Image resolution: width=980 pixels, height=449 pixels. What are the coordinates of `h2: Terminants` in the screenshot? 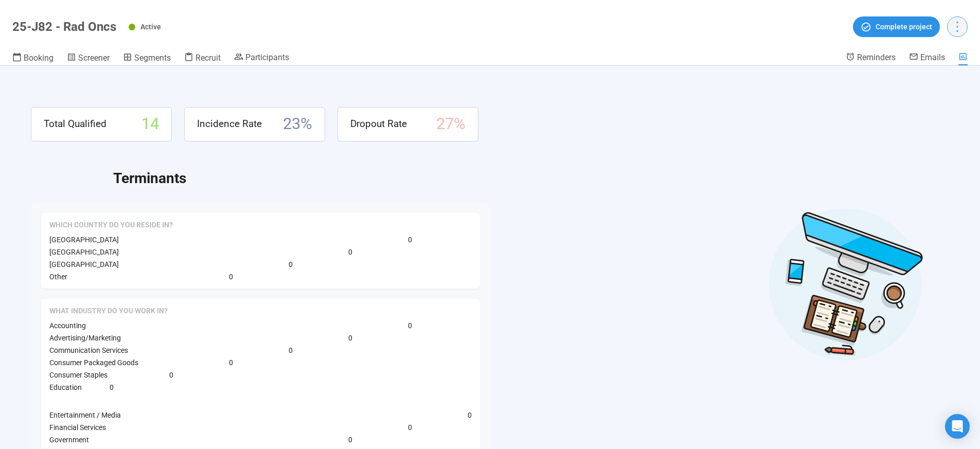 It's located at (531, 178).